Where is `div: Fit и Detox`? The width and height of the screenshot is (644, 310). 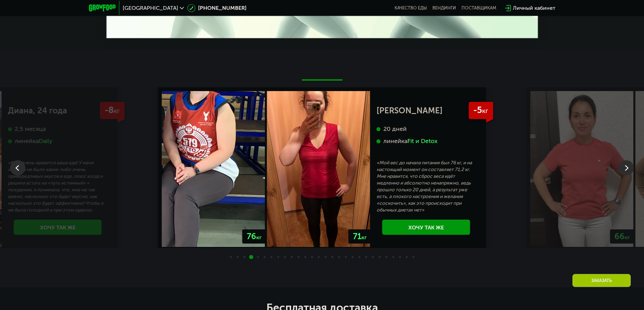
div: Fit и Detox is located at coordinates (422, 141).